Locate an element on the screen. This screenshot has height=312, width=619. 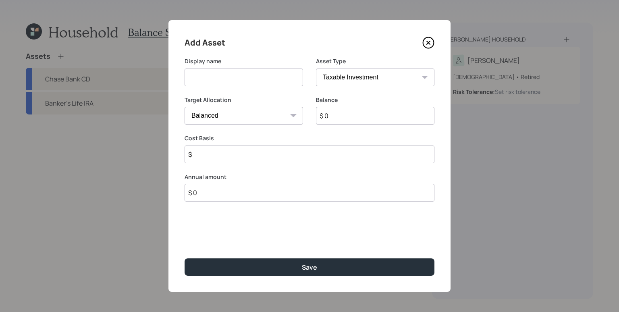
button: Save is located at coordinates (310, 267).